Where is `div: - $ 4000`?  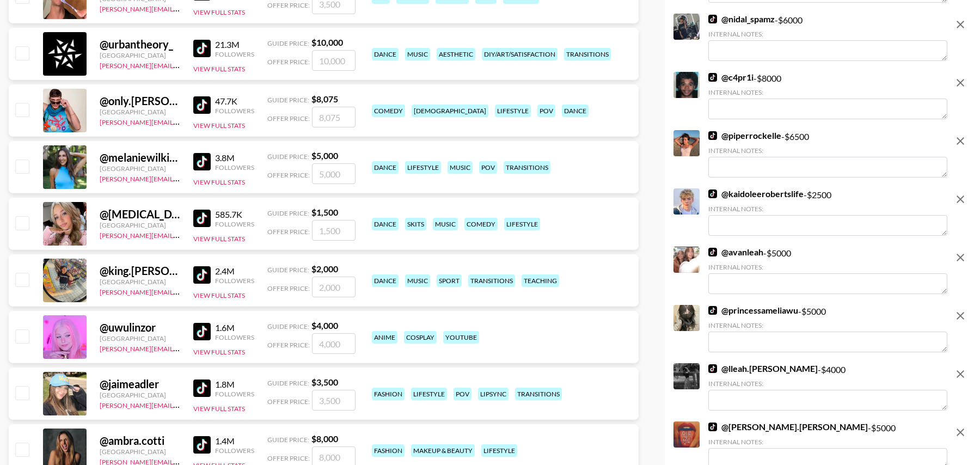
div: - $ 4000 is located at coordinates (827, 387).